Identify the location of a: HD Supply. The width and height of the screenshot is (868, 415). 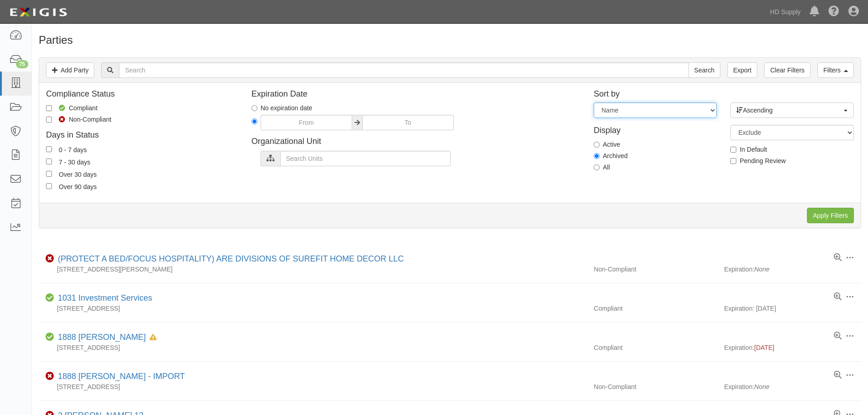
(785, 12).